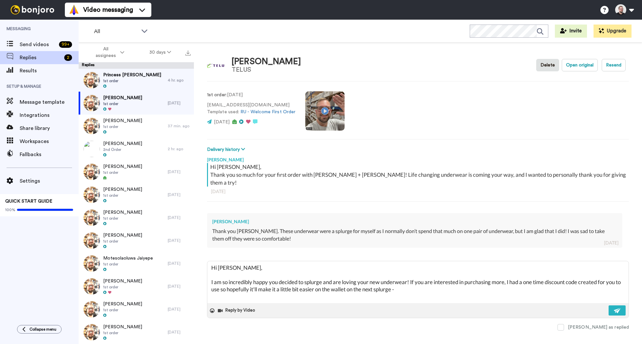 This screenshot has height=344, width=642. I want to click on button: Delete, so click(548, 65).